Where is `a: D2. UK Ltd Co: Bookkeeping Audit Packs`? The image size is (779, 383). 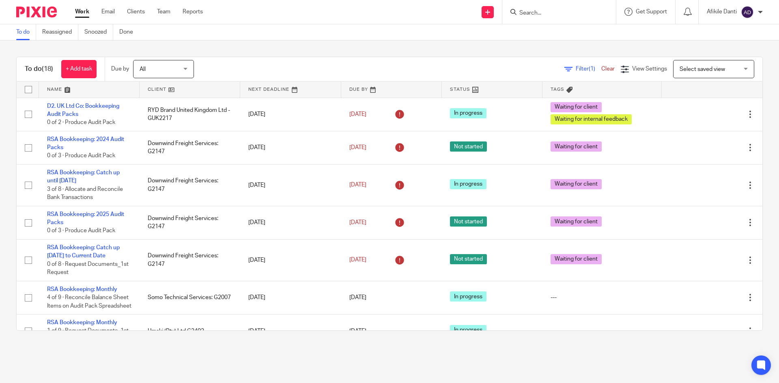 a: D2. UK Ltd Co: Bookkeeping Audit Packs is located at coordinates (83, 110).